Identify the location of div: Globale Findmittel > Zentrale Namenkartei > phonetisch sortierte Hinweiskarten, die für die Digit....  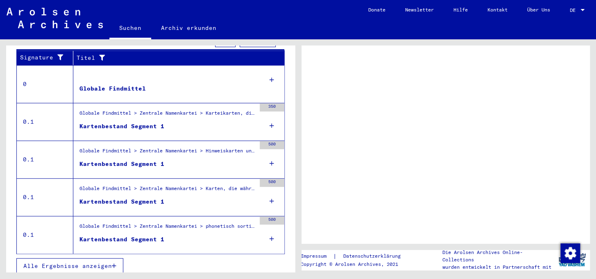
(168, 228).